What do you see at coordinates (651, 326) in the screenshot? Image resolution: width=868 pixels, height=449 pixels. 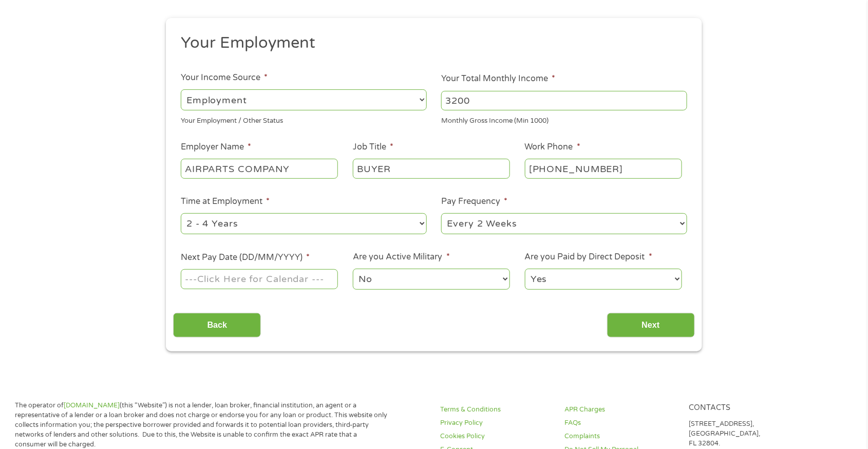 I see `input: Next` at bounding box center [651, 326].